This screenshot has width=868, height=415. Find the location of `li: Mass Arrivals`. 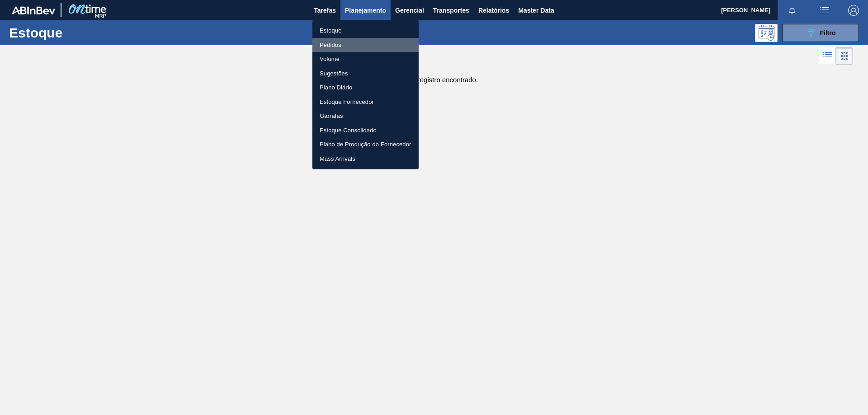

li: Mass Arrivals is located at coordinates (365, 159).